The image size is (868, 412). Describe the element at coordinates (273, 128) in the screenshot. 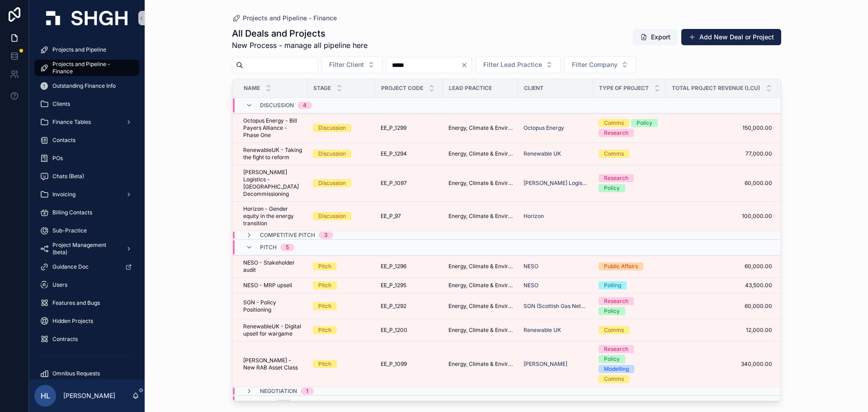

I see `a: Octopus Energy - Bill Payers Alliance - Phase One` at that location.